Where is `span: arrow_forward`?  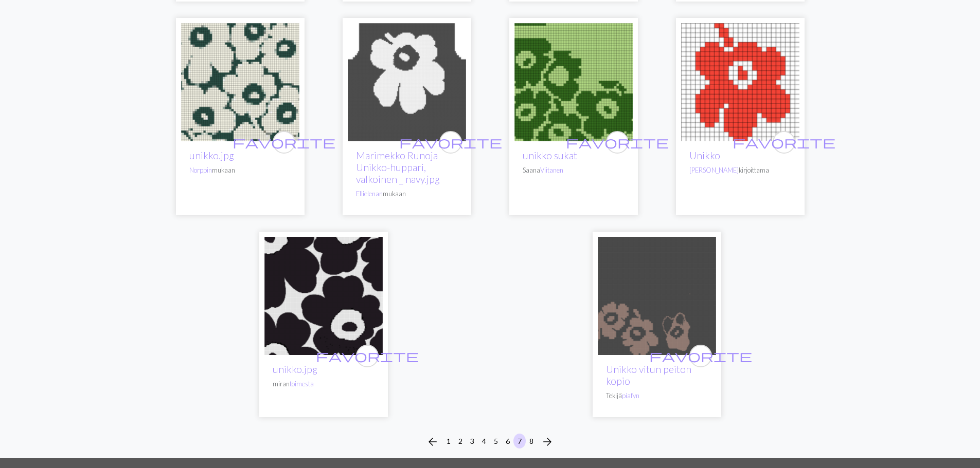 span: arrow_forward is located at coordinates (548, 442).